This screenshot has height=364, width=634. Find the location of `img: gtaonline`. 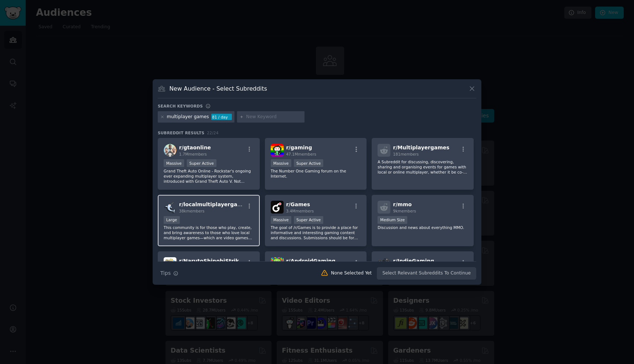

img: gtaonline is located at coordinates (170, 150).